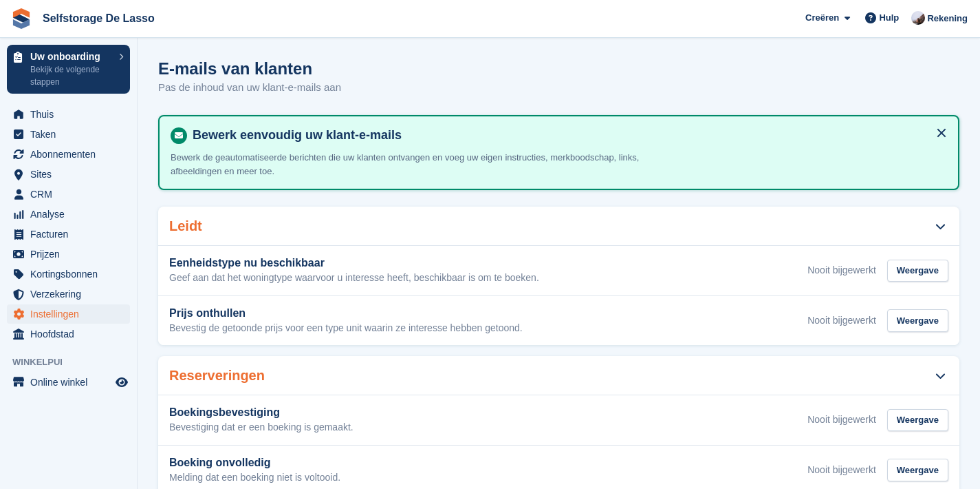 This screenshot has width=980, height=489. What do you see at coordinates (72, 174) in the screenshot?
I see `span: Sites` at bounding box center [72, 174].